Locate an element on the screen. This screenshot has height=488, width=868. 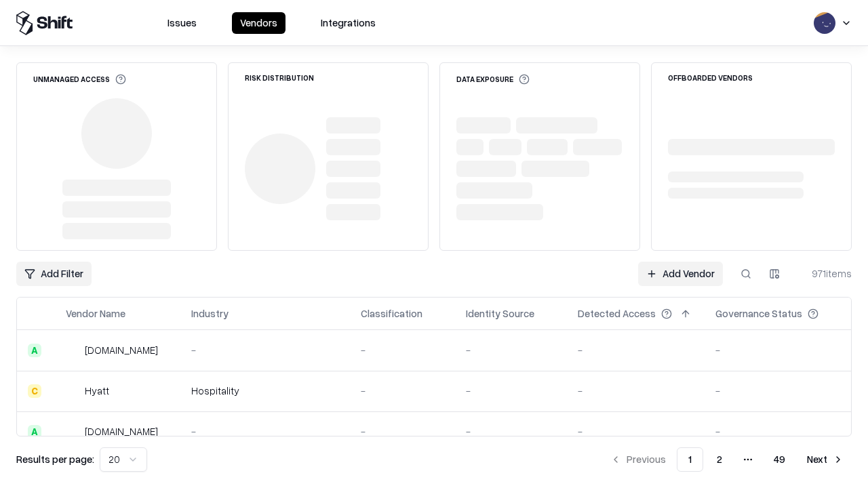
button: Add Filter is located at coordinates (53, 274).